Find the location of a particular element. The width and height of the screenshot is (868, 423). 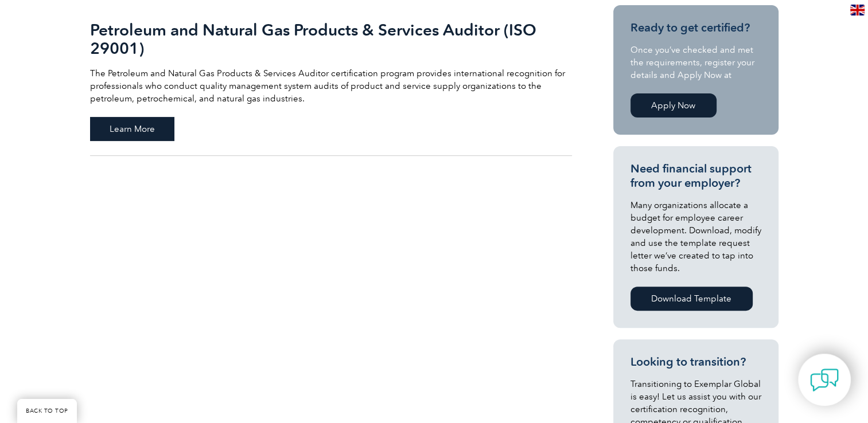

img: en is located at coordinates (857, 10).